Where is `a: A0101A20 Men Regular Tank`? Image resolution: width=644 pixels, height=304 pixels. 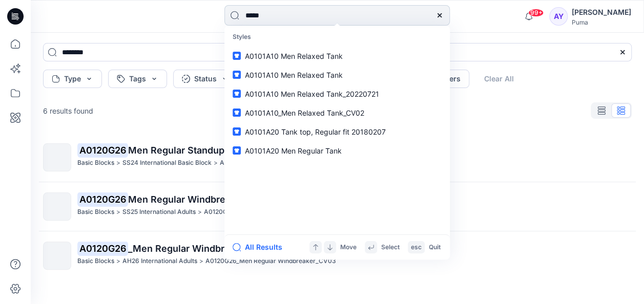
a: A0101A20 Men Regular Tank is located at coordinates (337, 150).